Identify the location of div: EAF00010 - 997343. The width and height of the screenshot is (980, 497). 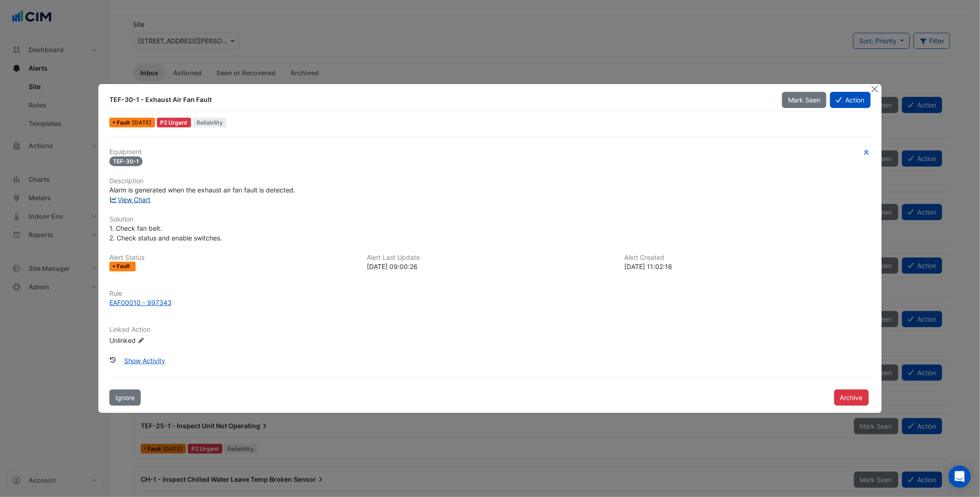
(141, 302).